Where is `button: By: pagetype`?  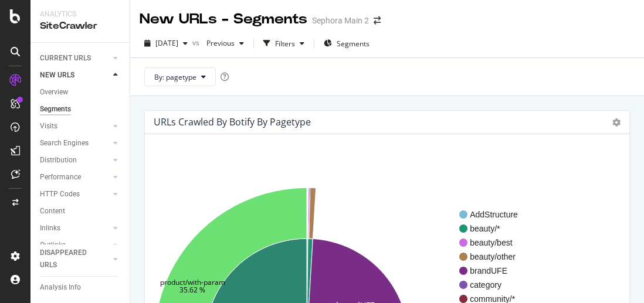 button: By: pagetype is located at coordinates (180, 77).